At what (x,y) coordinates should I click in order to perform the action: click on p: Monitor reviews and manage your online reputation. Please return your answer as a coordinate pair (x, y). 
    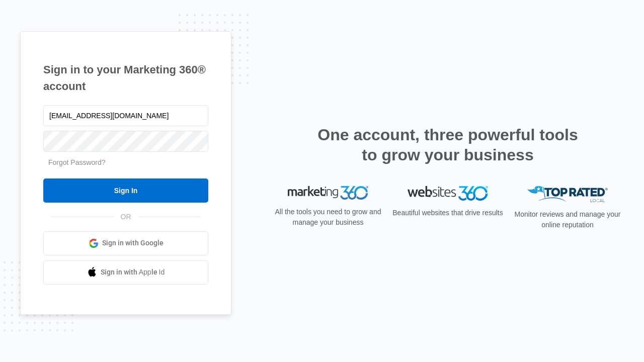
    Looking at the image, I should click on (568, 219).